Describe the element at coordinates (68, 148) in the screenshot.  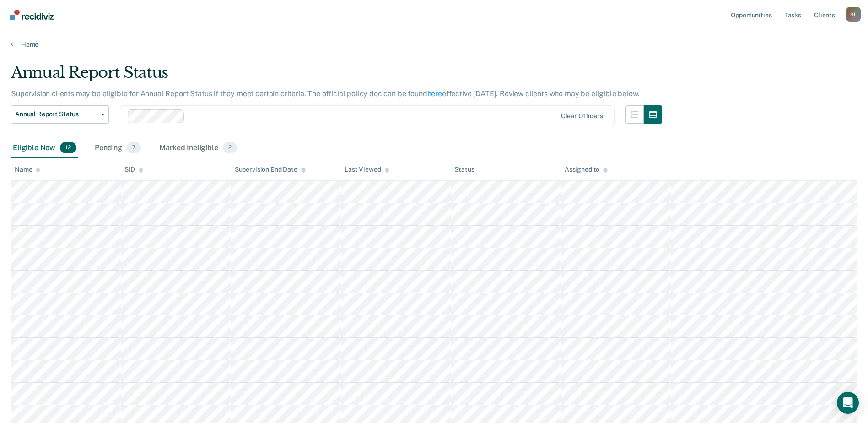
I see `span: 12` at that location.